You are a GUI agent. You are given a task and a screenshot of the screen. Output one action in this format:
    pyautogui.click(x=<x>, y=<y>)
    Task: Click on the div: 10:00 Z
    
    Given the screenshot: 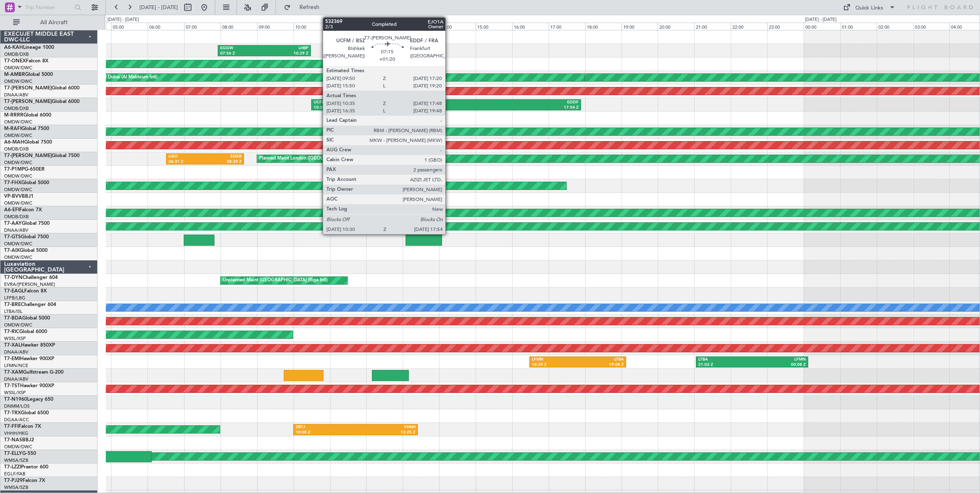 What is the action you would take?
    pyautogui.click(x=326, y=433)
    